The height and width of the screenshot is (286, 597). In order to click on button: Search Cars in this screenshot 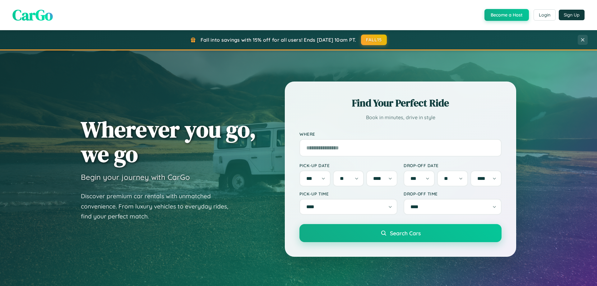, I will do `click(400, 233)`.